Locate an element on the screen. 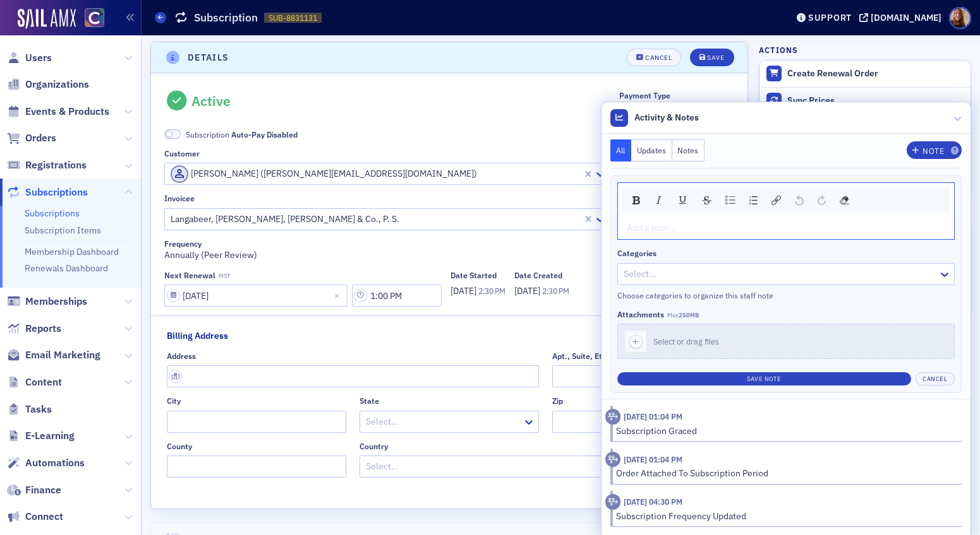 The height and width of the screenshot is (535, 980). a: Users is located at coordinates (29, 58).